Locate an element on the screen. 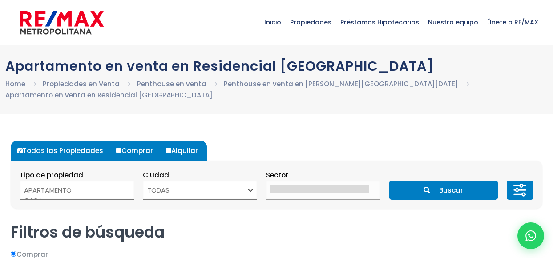  span: Propiedades is located at coordinates (310, 22).